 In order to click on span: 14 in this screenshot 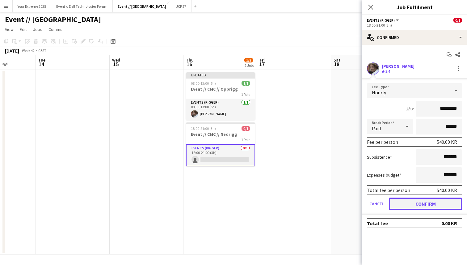, I will do `click(41, 64)`.